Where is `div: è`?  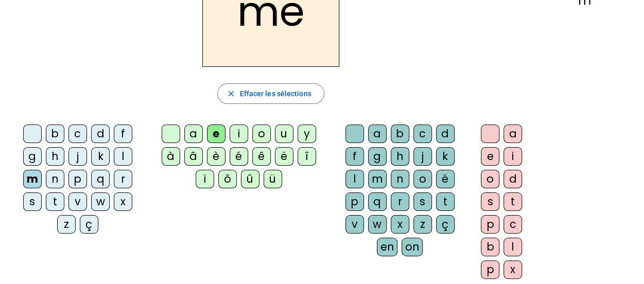 div: è is located at coordinates (216, 157).